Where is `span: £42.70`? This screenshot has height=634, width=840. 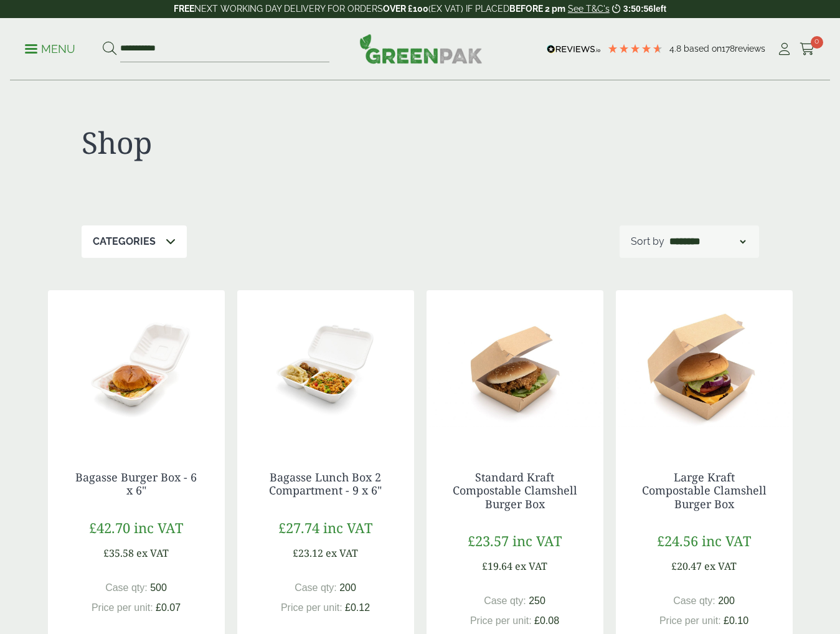
span: £42.70 is located at coordinates (109, 528).